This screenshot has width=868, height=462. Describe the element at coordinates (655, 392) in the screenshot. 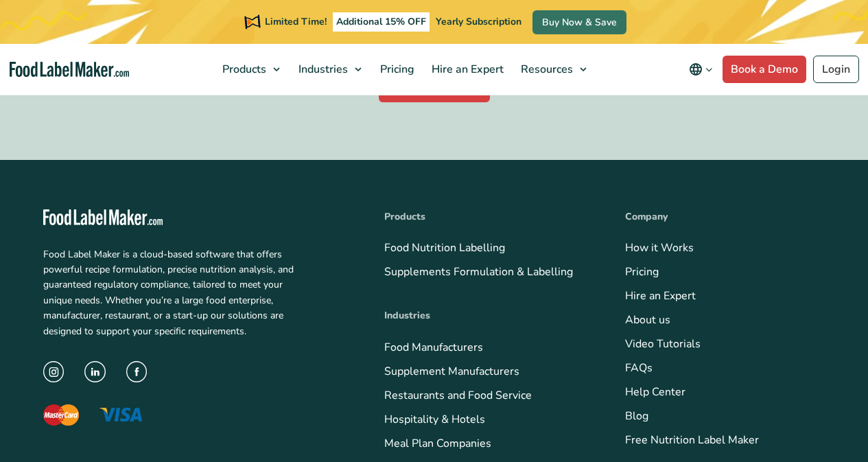

I see `a: Help Center` at that location.